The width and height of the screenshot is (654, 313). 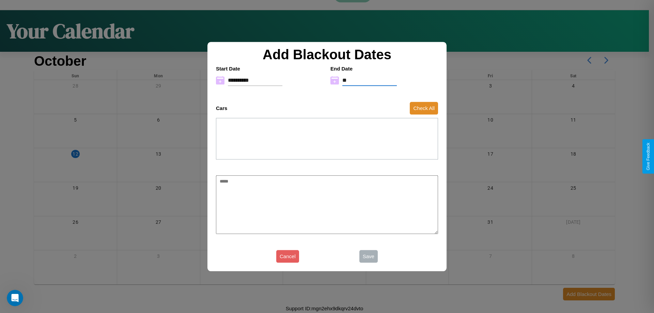 I want to click on button: Check All, so click(x=424, y=108).